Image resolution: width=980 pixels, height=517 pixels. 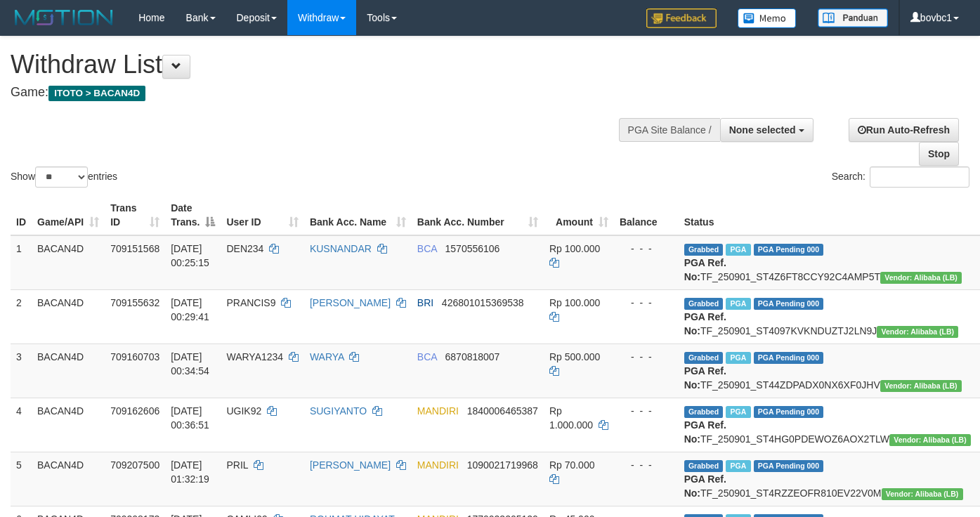 I want to click on td: 4, so click(x=21, y=424).